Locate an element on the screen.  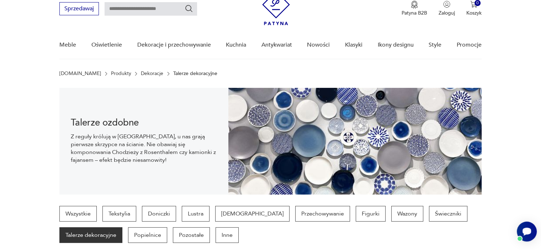
a: Figurki is located at coordinates (370, 214).